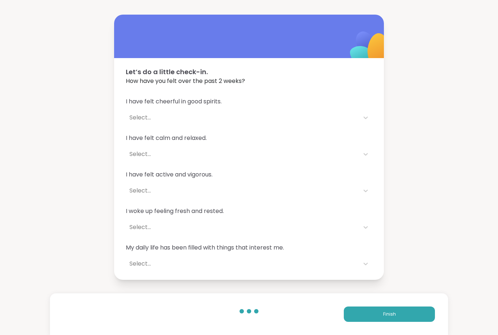  I want to click on span: Let’s do a little check-in., so click(249, 72).